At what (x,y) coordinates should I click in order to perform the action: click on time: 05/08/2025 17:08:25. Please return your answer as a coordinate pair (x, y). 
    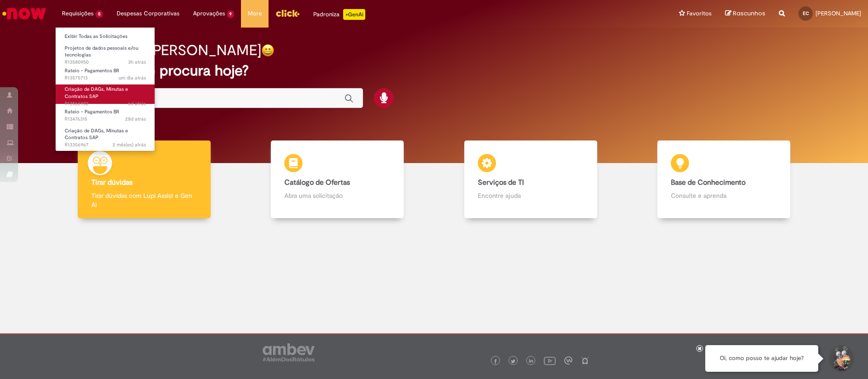
    Looking at the image, I should click on (129, 145).